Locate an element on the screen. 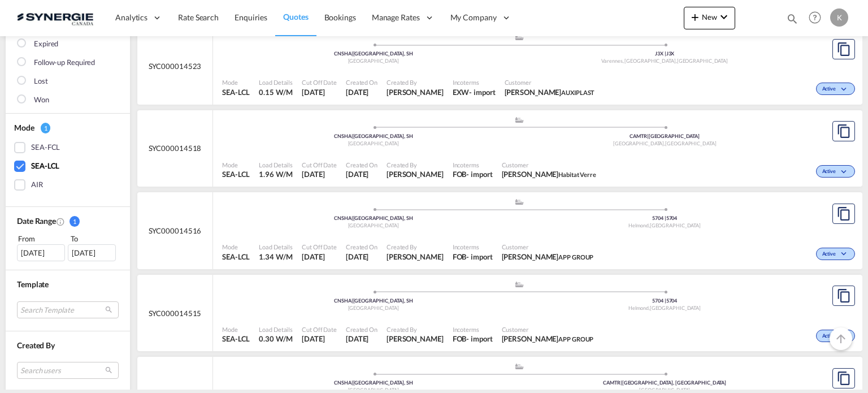 The image size is (868, 393). span: 0.30 W/M is located at coordinates (275, 339).